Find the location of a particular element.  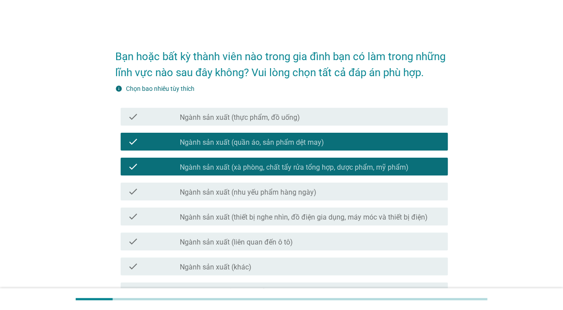

i: info is located at coordinates (119, 89).